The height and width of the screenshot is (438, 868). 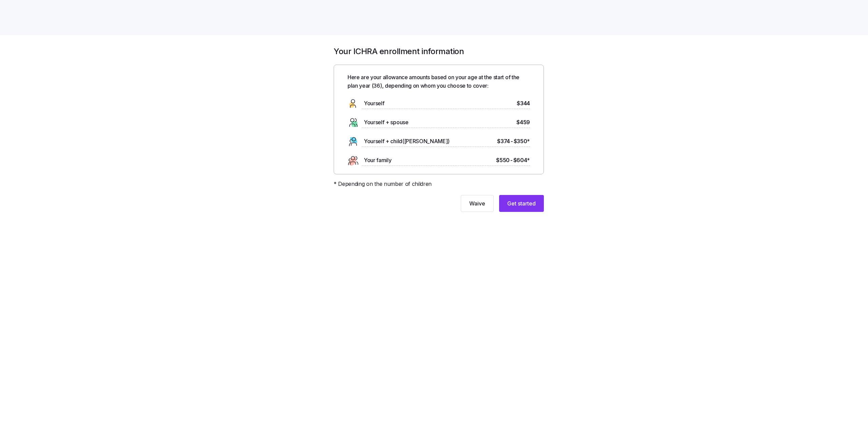 What do you see at coordinates (523, 122) in the screenshot?
I see `span: $459` at bounding box center [523, 122].